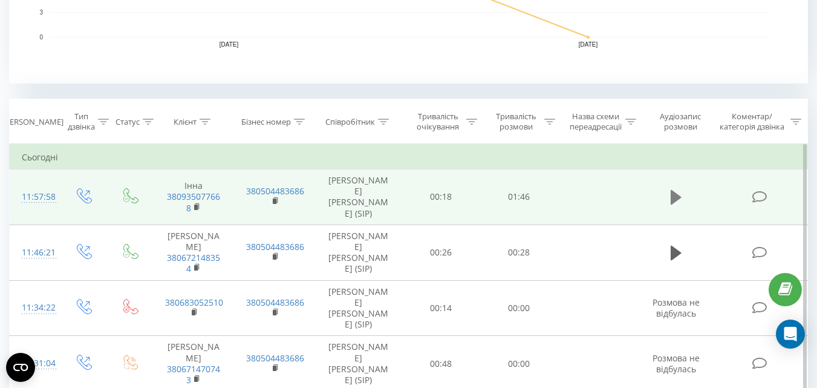 Image resolution: width=817 pixels, height=388 pixels. I want to click on a: 380671470743, so click(194, 374).